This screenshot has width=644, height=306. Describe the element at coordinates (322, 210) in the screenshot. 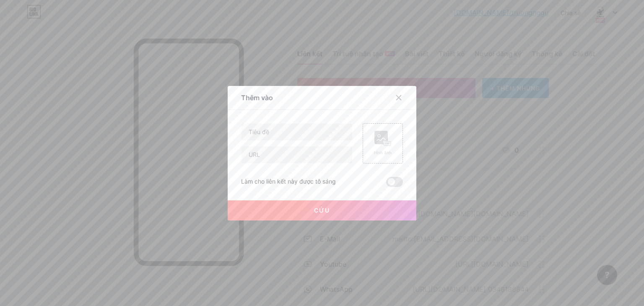

I see `font: Cứu` at that location.